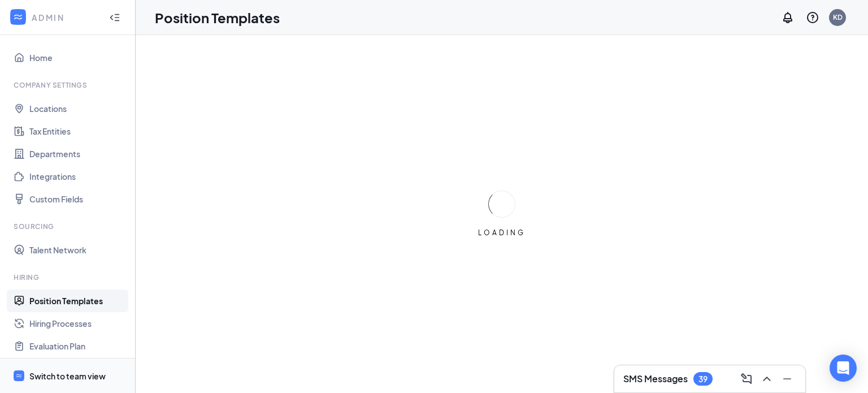 The height and width of the screenshot is (393, 868). I want to click on div: DELETE, so click(434, 265).